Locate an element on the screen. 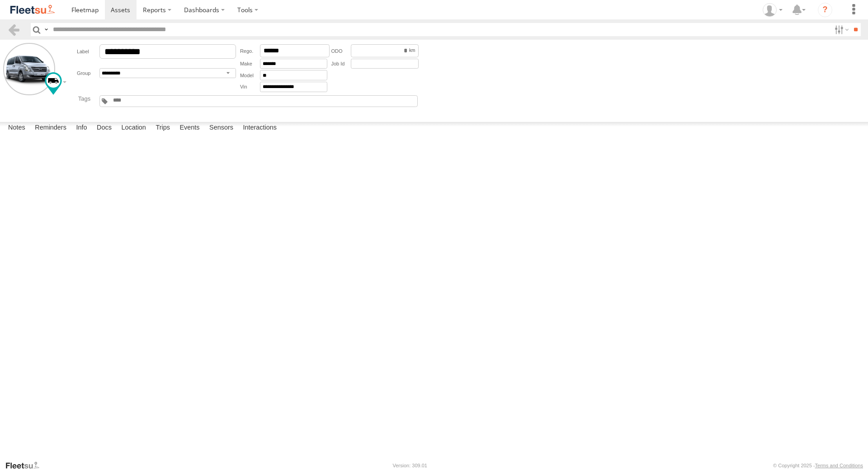 This screenshot has width=868, height=470. div: Version: 309.01 is located at coordinates (410, 466).